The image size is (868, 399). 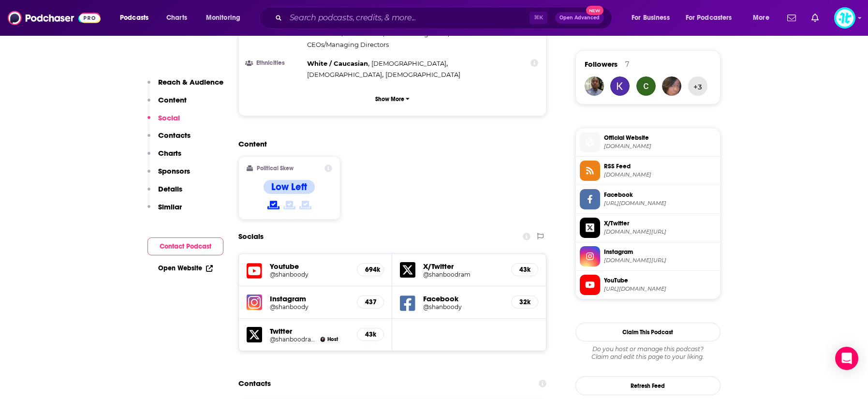 What do you see at coordinates (620, 86) in the screenshot?
I see `img: khanyisilejoja` at bounding box center [620, 86].